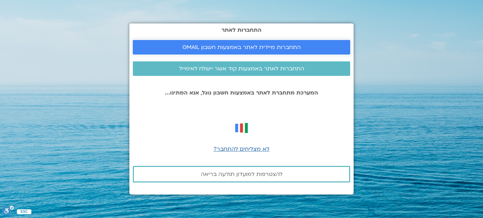 This screenshot has height=218, width=483. What do you see at coordinates (241, 174) in the screenshot?
I see `span: להצטרפות למועדון תודעה בריאה` at bounding box center [241, 174].